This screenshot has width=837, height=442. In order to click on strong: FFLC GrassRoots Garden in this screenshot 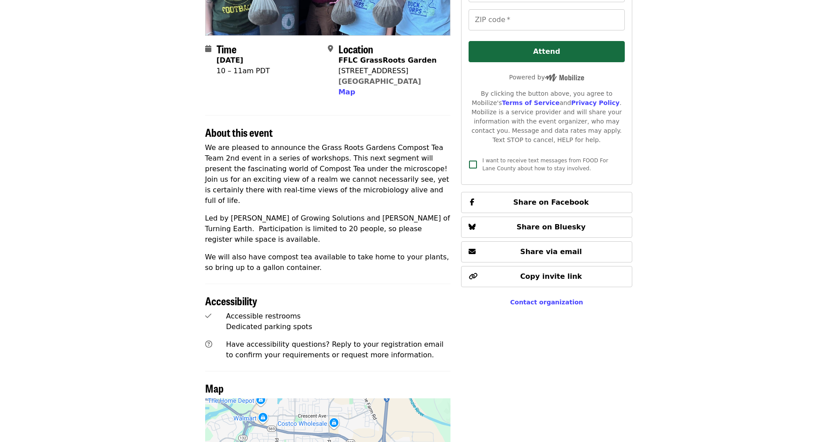, I will do `click(387, 60)`.